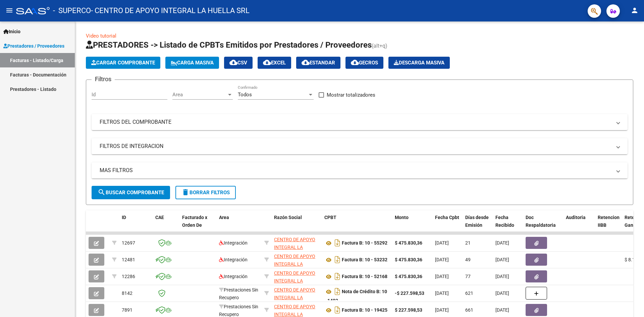 The height and width of the screenshot is (317, 644). I want to click on span: Monto, so click(401, 217).